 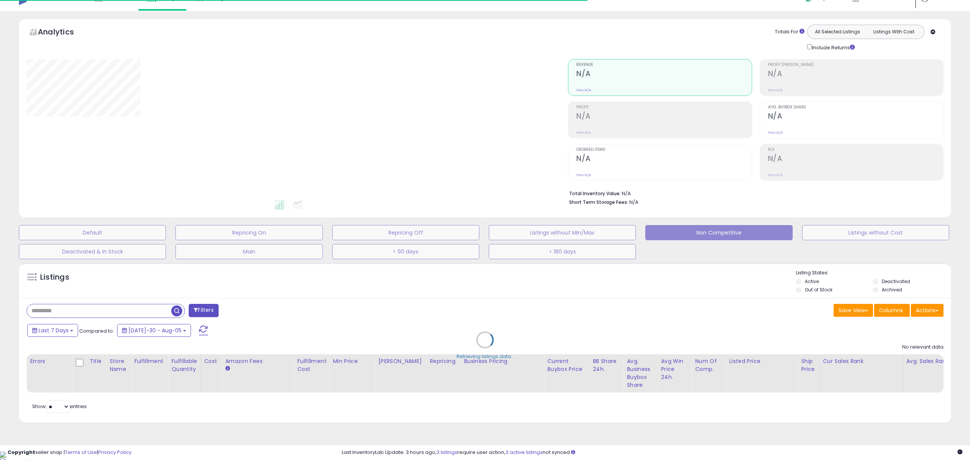 I want to click on button: Default, so click(x=92, y=233).